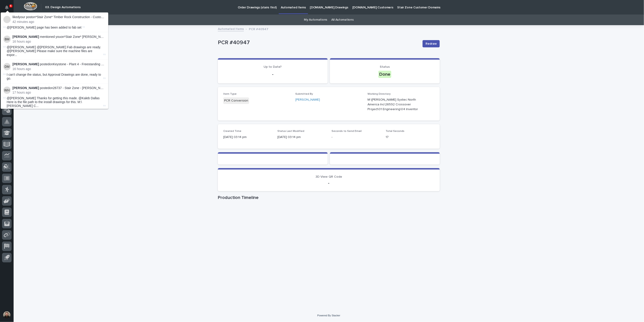  What do you see at coordinates (7, 67) in the screenshot?
I see `img: Darren Miller` at bounding box center [7, 67].